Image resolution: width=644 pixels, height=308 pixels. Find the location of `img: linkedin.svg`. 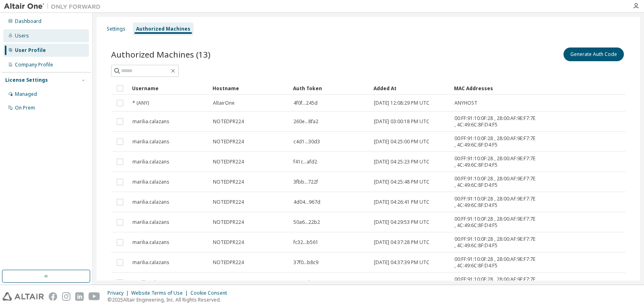

img: linkedin.svg is located at coordinates (79, 296).